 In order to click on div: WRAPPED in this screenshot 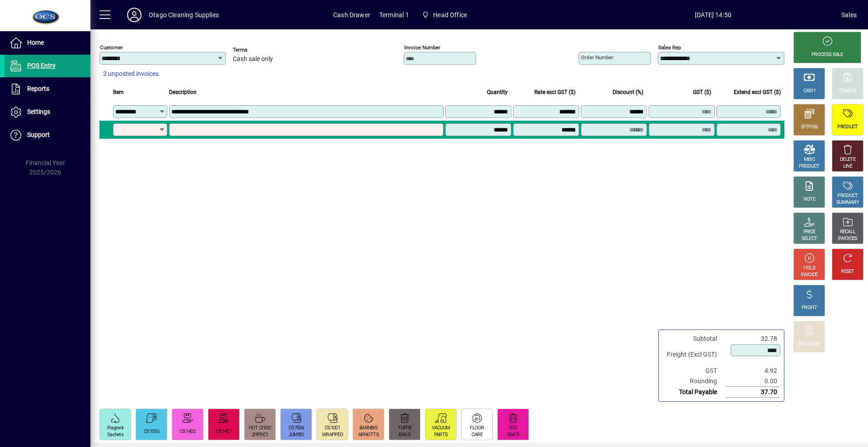, I will do `click(332, 435)`.